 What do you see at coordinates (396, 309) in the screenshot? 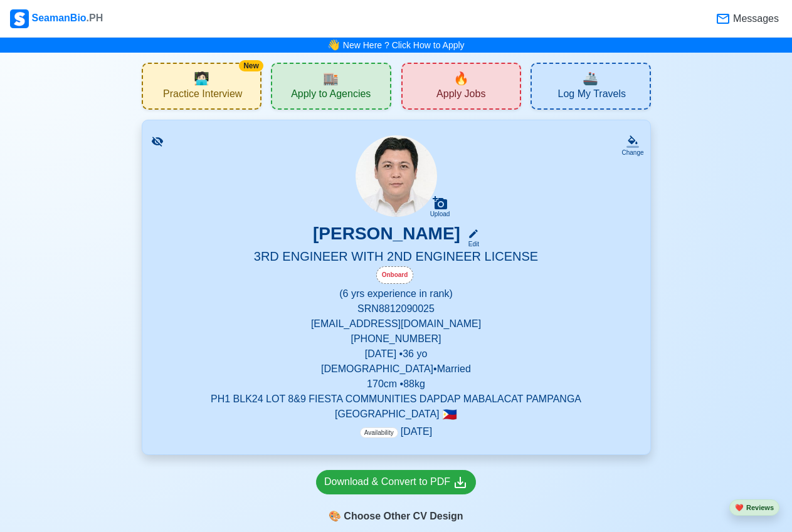
I see `p: SRN 8812090025` at bounding box center [396, 309].